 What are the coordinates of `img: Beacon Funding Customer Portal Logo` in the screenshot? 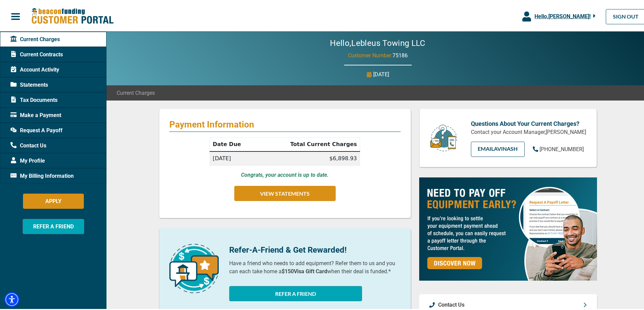 It's located at (72, 15).